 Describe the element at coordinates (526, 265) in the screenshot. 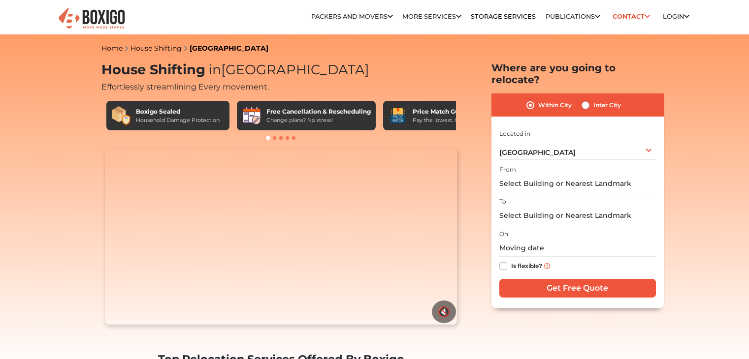

I see `label: Is flexible?` at that location.